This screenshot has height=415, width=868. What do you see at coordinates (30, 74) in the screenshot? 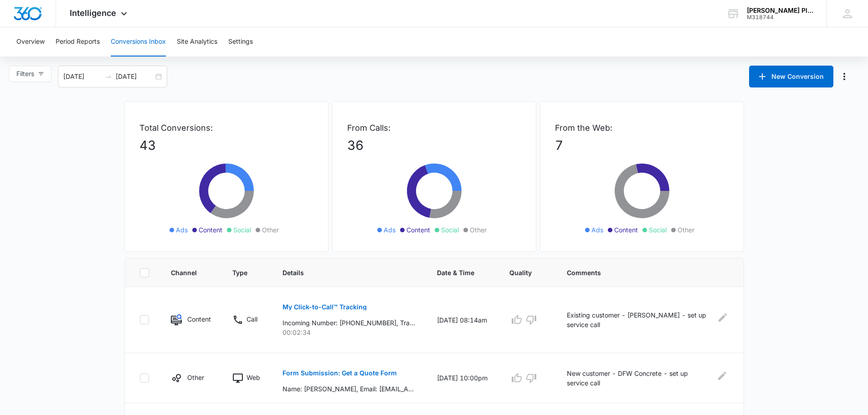
I see `button: Filters` at bounding box center [30, 74].